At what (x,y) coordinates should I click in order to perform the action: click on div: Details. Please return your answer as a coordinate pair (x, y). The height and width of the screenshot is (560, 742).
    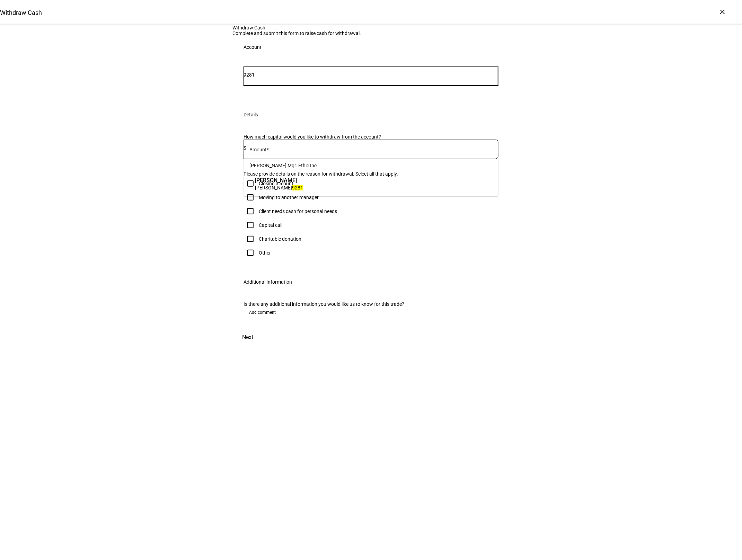
    Looking at the image, I should click on (251, 115).